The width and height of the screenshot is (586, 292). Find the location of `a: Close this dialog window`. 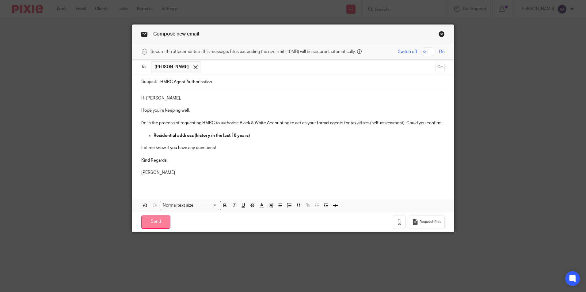

a: Close this dialog window is located at coordinates (441, 35).